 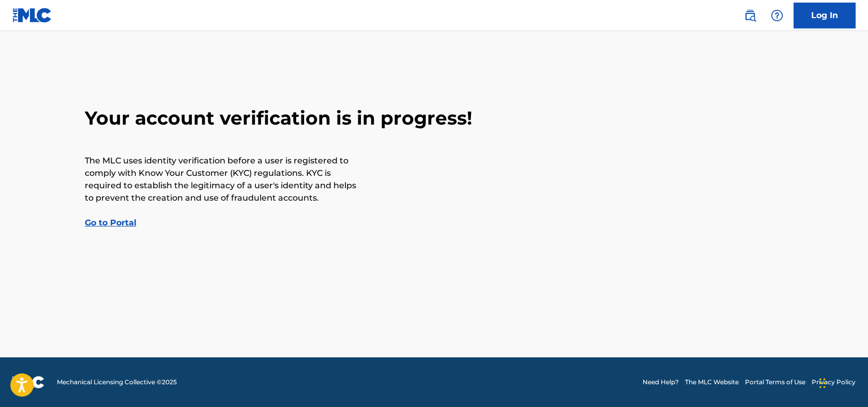 What do you see at coordinates (660, 382) in the screenshot?
I see `a: Need Help?` at bounding box center [660, 382].